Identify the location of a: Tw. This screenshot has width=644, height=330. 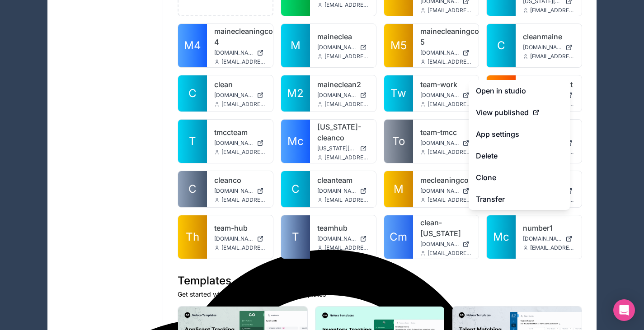
(398, 93).